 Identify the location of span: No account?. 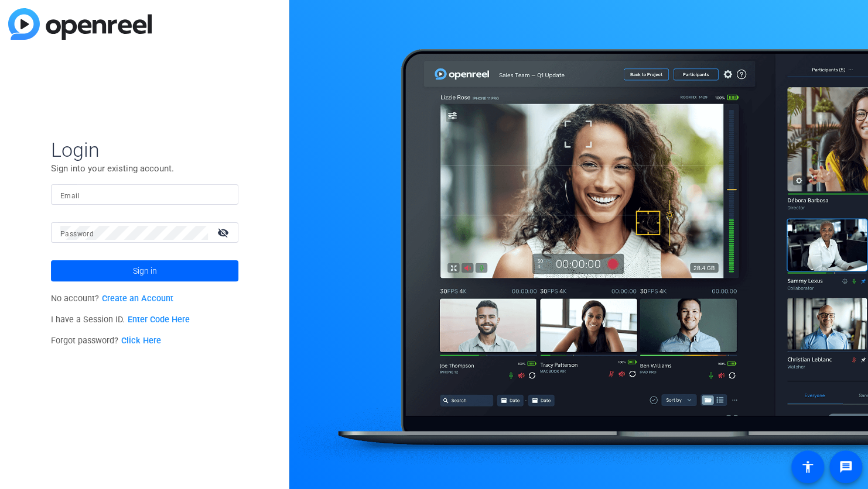
(112, 298).